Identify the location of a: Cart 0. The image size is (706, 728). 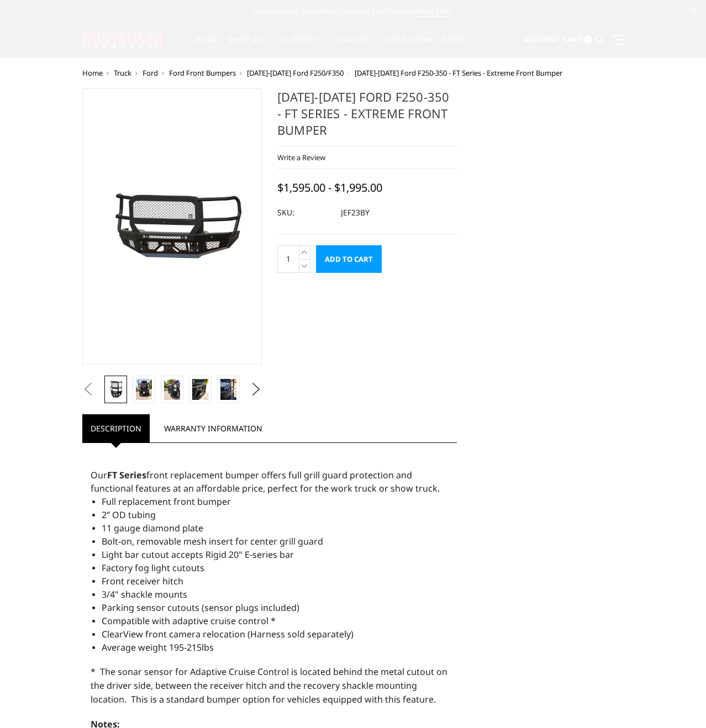
(577, 39).